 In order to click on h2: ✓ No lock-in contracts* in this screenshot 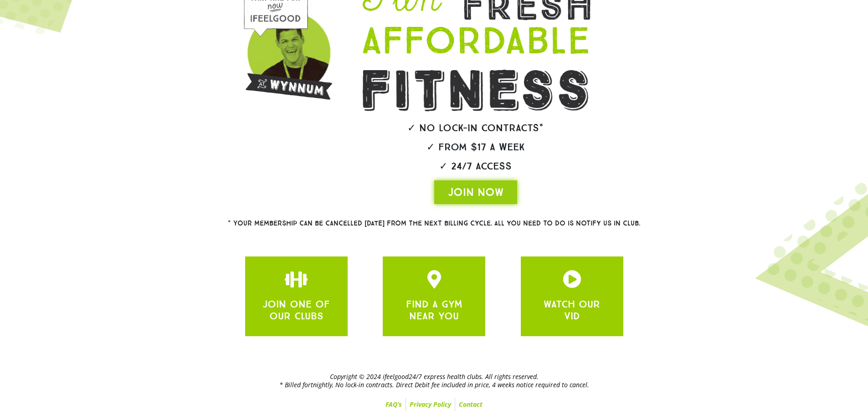, I will do `click(475, 128)`.